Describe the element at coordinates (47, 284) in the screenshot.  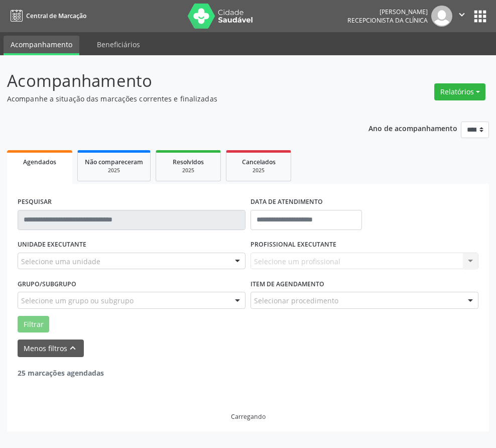
I see `label: Grupo/Subgrupo` at that location.